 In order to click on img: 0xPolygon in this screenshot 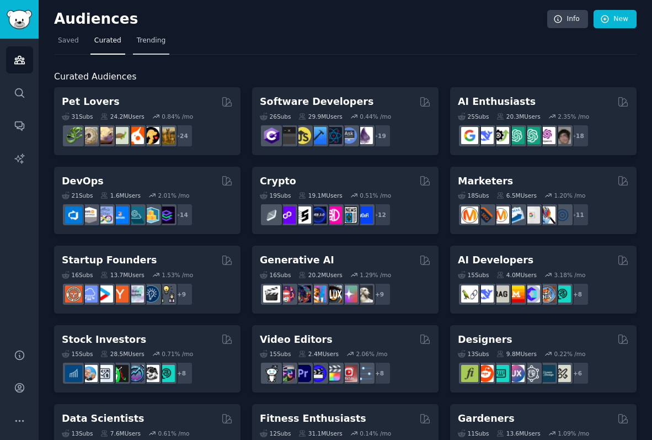, I will do `click(287, 215)`.